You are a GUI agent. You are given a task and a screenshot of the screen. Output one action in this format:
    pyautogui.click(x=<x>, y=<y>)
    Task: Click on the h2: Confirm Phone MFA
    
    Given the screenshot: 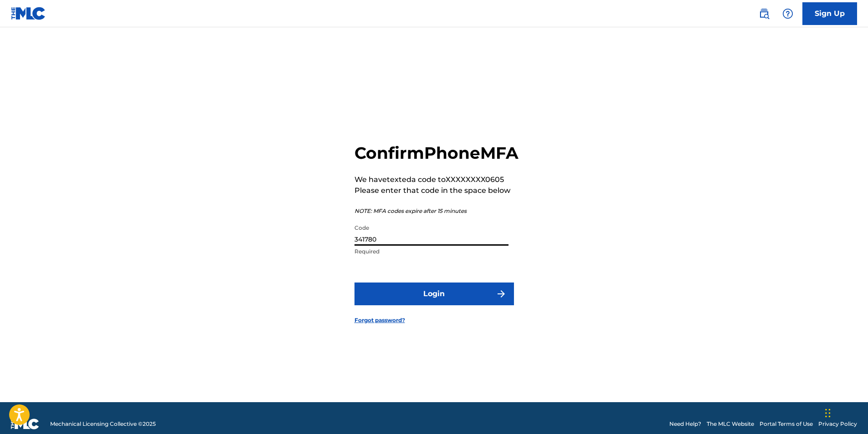 What is the action you would take?
    pyautogui.click(x=436, y=153)
    